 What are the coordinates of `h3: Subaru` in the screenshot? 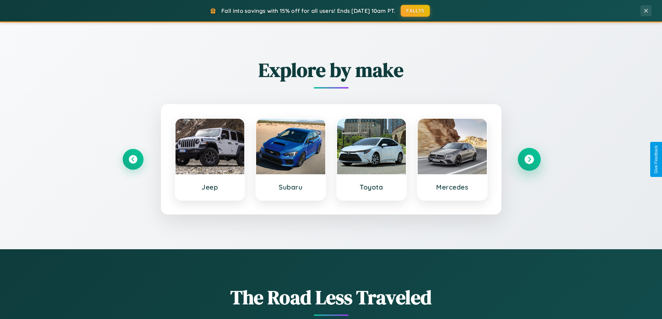 It's located at (290, 187).